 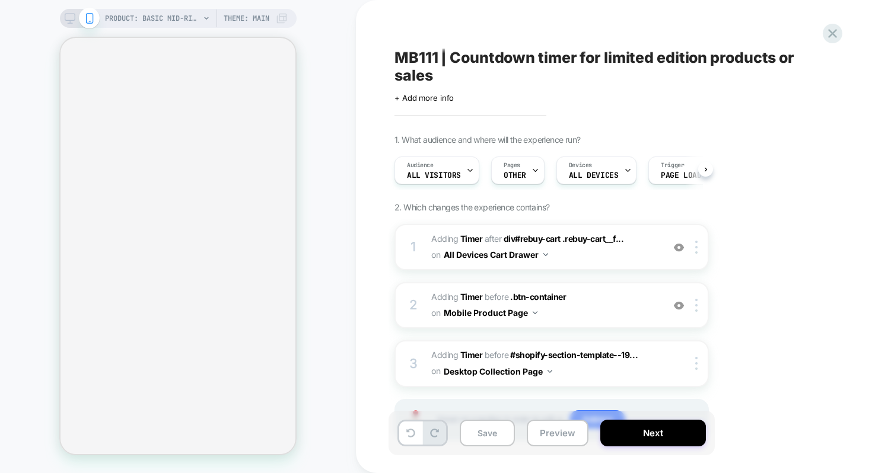 I want to click on button: Save, so click(x=487, y=433).